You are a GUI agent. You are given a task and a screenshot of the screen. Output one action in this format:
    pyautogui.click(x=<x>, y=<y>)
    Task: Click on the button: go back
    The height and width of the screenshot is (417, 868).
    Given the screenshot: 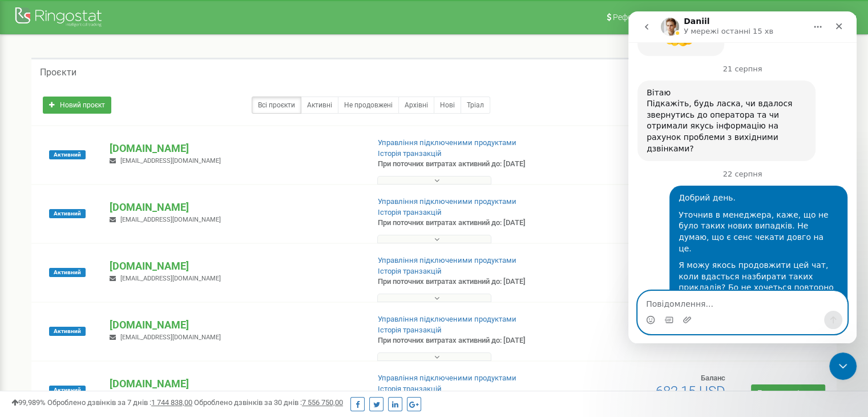 What is the action you would take?
    pyautogui.click(x=18, y=16)
    